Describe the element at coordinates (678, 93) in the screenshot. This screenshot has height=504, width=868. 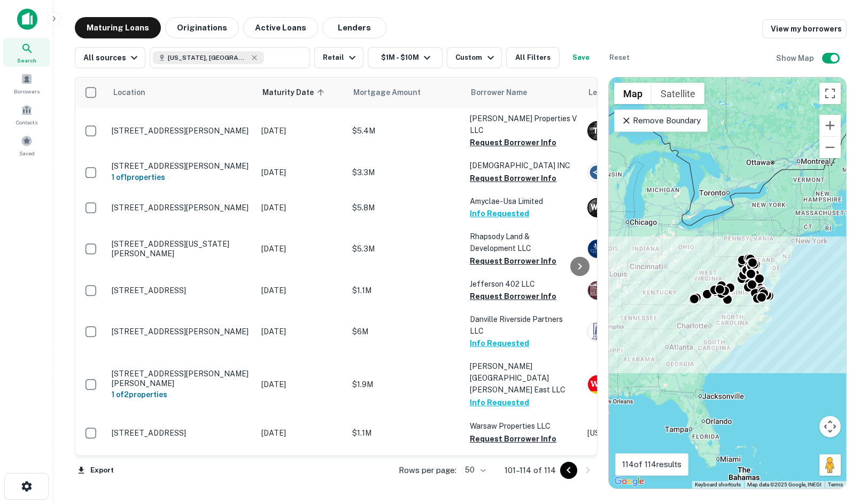
I see `button: Show satellite imagery` at that location.